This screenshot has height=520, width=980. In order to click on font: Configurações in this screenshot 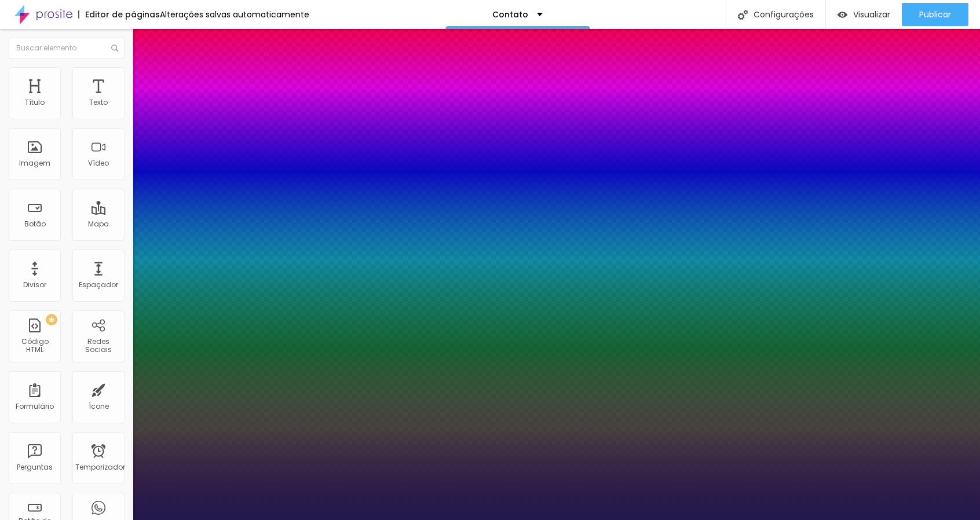, I will do `click(783, 15)`.